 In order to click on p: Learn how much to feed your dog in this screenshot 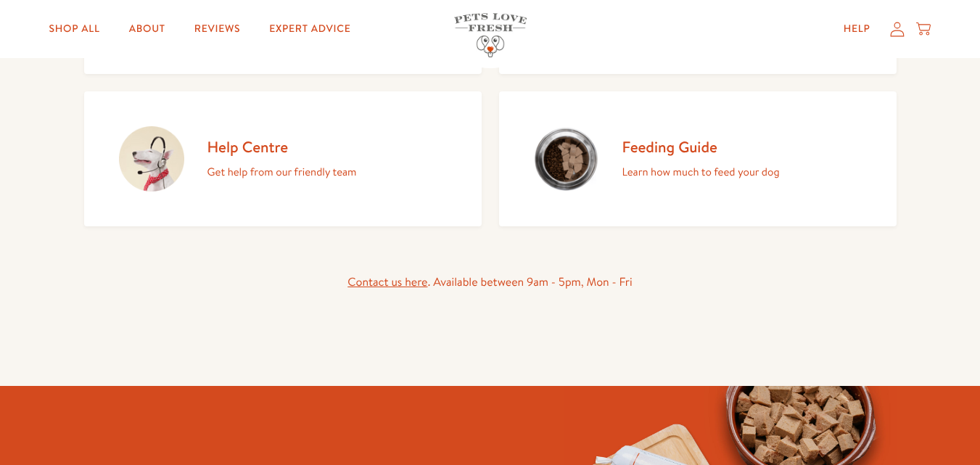, I will do `click(701, 172)`.